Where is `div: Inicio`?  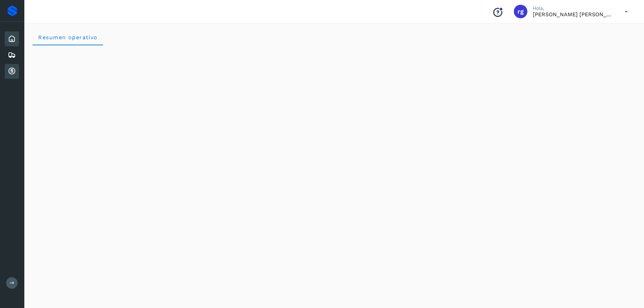
div: Inicio is located at coordinates (12, 39).